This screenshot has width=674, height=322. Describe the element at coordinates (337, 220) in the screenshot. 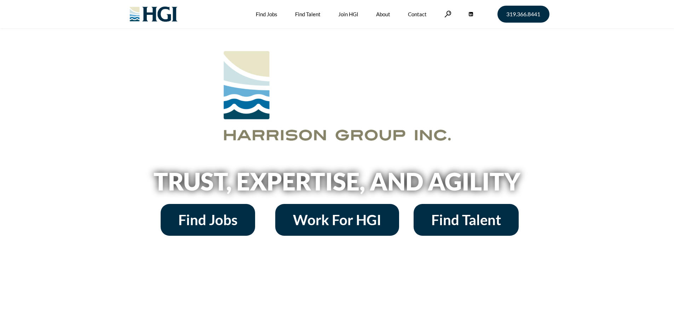

I see `a: Work For HGI` at that location.